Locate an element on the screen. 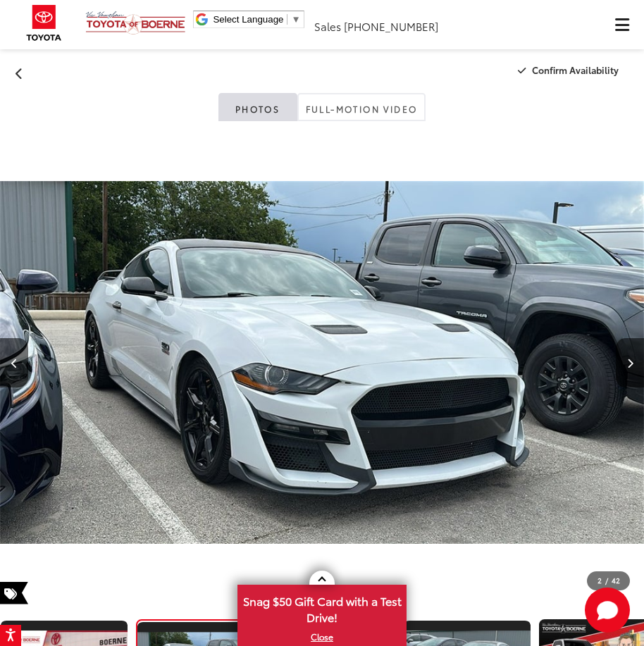  button: Next image is located at coordinates (630, 363).